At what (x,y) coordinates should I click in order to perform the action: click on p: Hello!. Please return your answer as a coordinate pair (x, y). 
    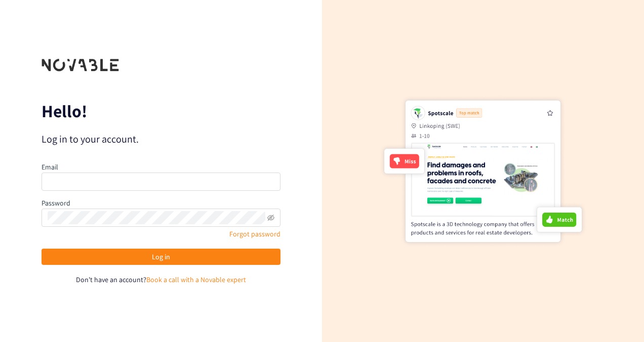
    Looking at the image, I should click on (161, 111).